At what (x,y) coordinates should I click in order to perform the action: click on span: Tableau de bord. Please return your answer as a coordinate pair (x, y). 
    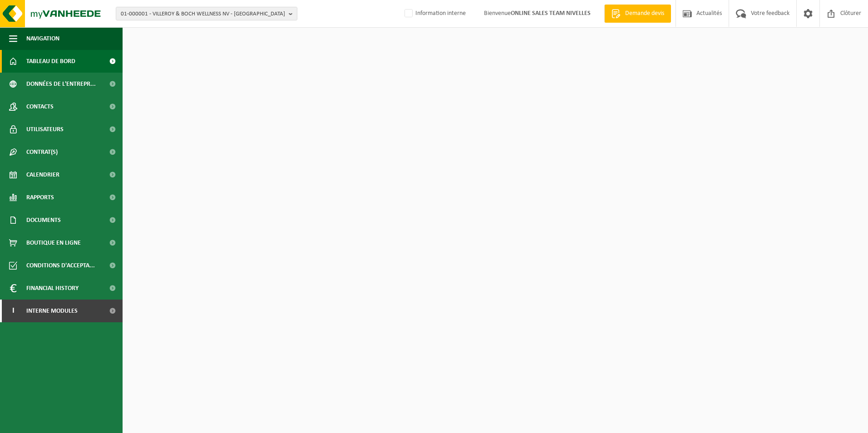
    Looking at the image, I should click on (51, 62).